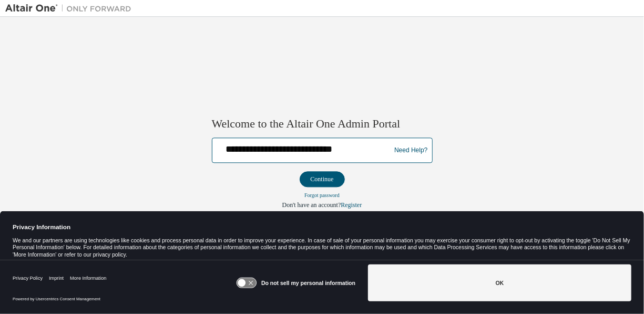 This screenshot has height=314, width=644. What do you see at coordinates (71, 8) in the screenshot?
I see `img: Altair One` at bounding box center [71, 8].